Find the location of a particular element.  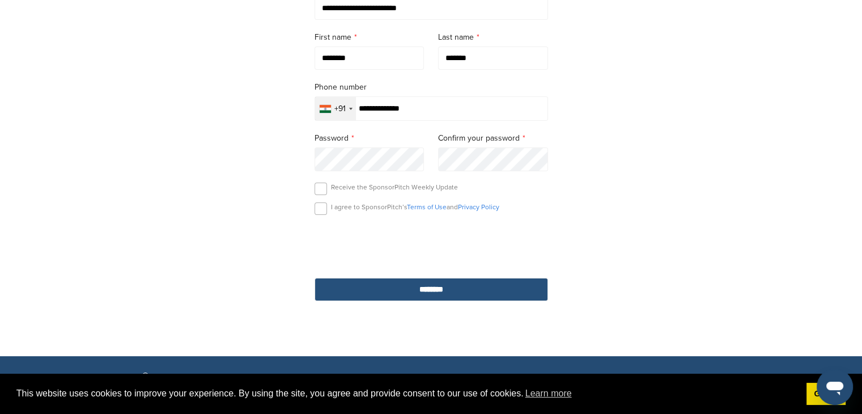

label: First name is located at coordinates (369, 37).